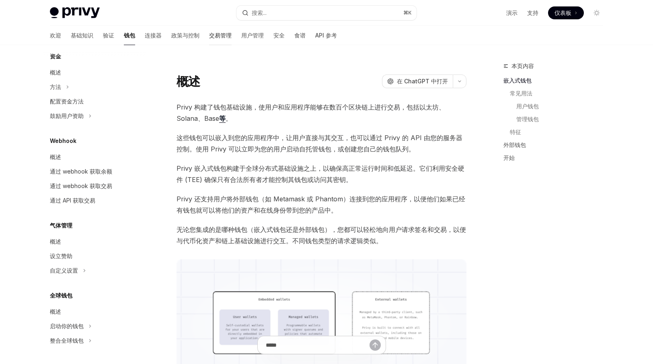 The width and height of the screenshot is (653, 364). Describe the element at coordinates (185, 35) in the screenshot. I see `a: 政策与控制` at that location.